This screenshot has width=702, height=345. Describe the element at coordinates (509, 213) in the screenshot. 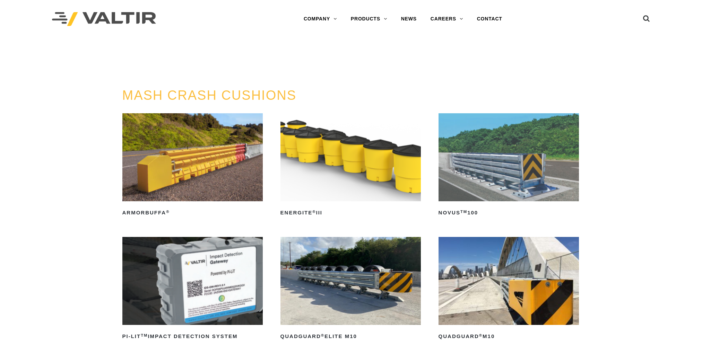

I see `h2: NOVUS 100` at that location.